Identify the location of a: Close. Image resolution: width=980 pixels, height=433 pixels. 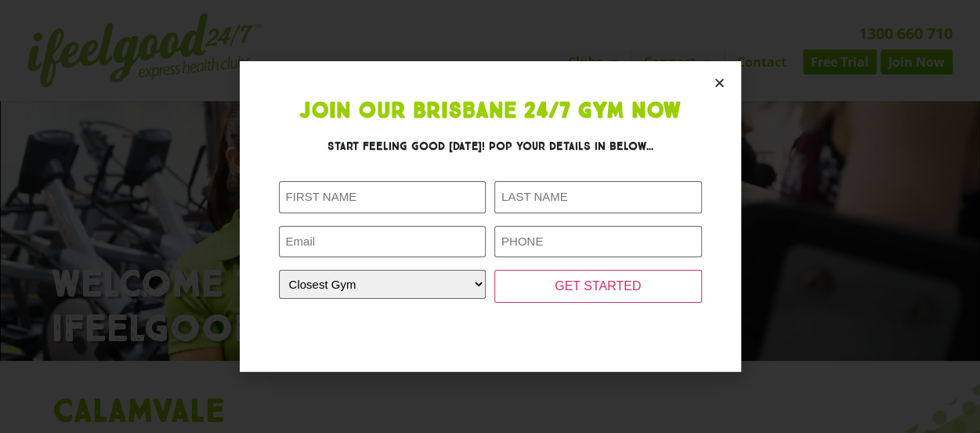
(719, 83).